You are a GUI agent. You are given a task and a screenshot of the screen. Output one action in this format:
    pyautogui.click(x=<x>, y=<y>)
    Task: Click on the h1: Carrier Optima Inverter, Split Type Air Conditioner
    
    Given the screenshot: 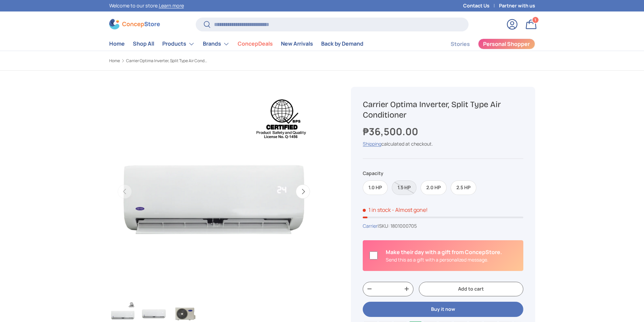 What is the action you would take?
    pyautogui.click(x=443, y=110)
    